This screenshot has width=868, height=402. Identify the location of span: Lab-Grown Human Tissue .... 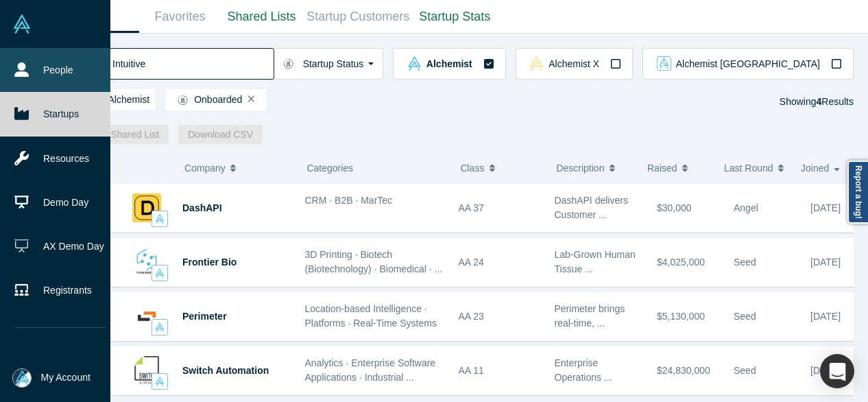
(595, 262).